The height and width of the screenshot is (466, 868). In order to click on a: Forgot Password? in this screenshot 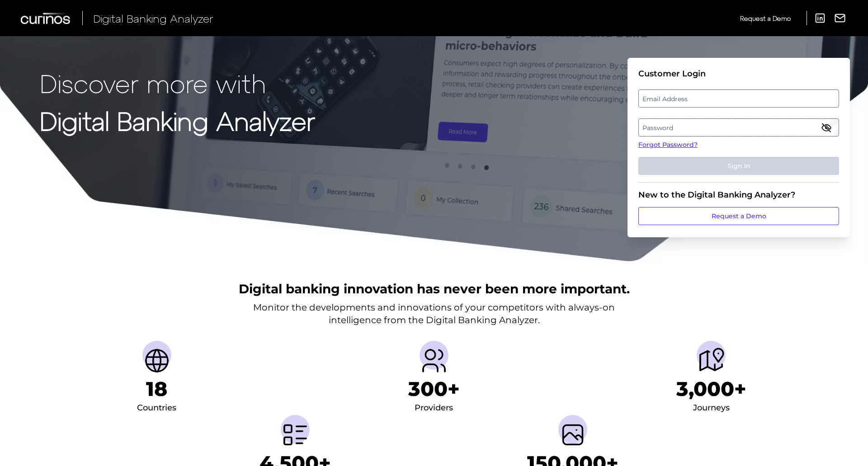, I will do `click(739, 145)`.